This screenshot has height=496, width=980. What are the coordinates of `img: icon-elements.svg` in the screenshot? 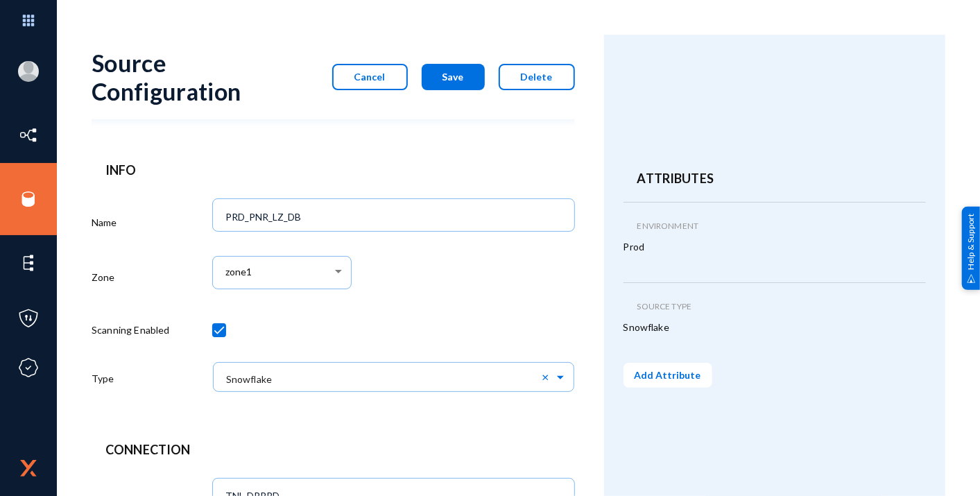 It's located at (28, 263).